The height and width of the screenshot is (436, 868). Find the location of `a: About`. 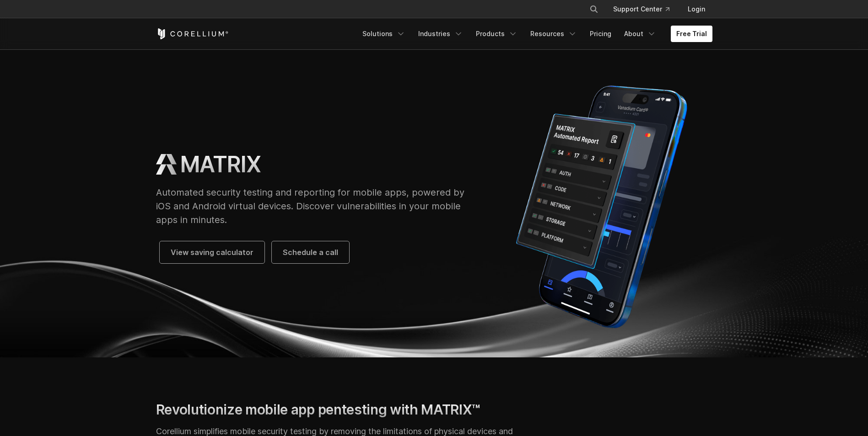

a: About is located at coordinates (640, 34).